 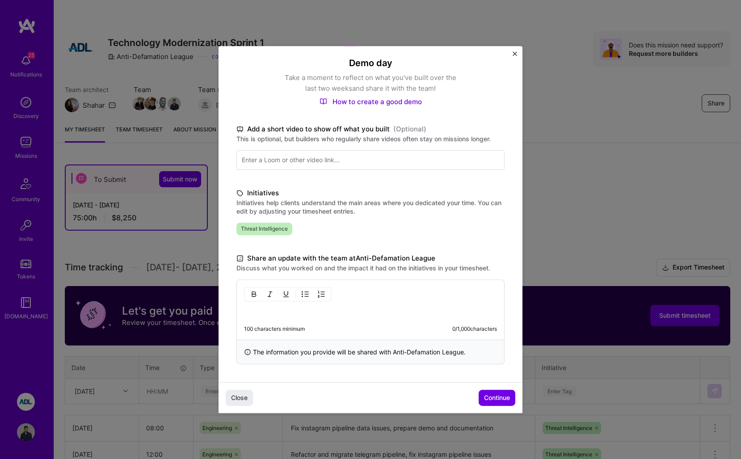 What do you see at coordinates (323, 101) in the screenshot?
I see `img: How to create a good demo` at bounding box center [323, 101].